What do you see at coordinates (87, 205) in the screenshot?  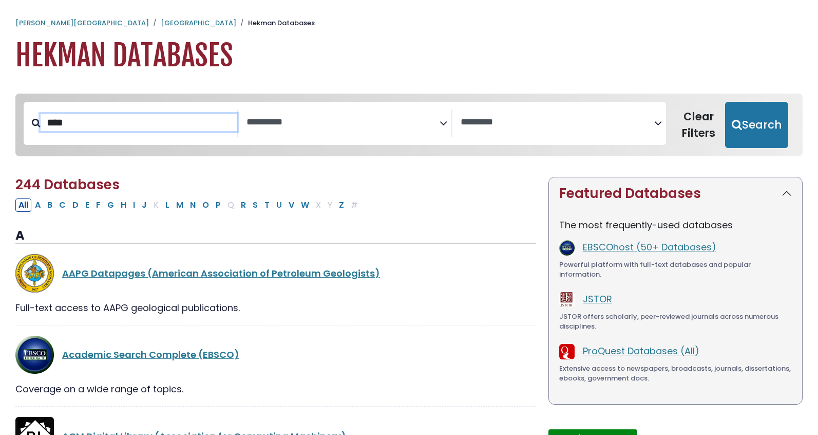 I see `button: Filter Results E` at bounding box center [87, 205].